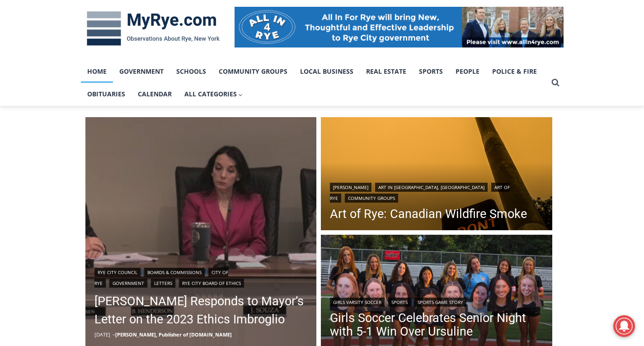  What do you see at coordinates (437, 175) in the screenshot?
I see `img: [PHOTO: Canadian Wildfire Smoke. Few ventured out unmasked as the skies turned an eerie orange in...` at bounding box center [437, 175].